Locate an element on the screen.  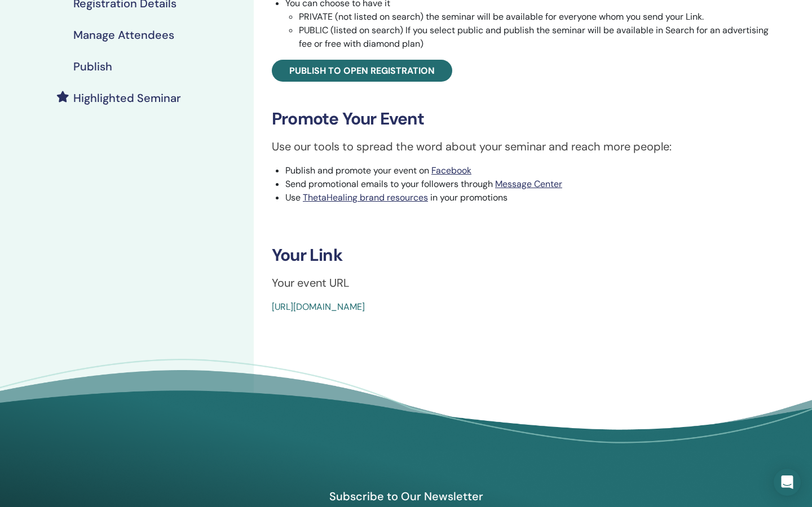
h3: Your Link is located at coordinates (525, 255).